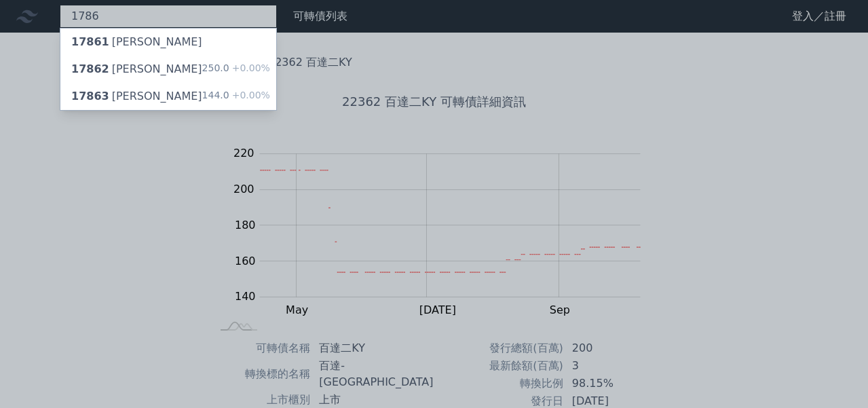 The height and width of the screenshot is (408, 868). What do you see at coordinates (90, 69) in the screenshot?
I see `span: 17862` at bounding box center [90, 69].